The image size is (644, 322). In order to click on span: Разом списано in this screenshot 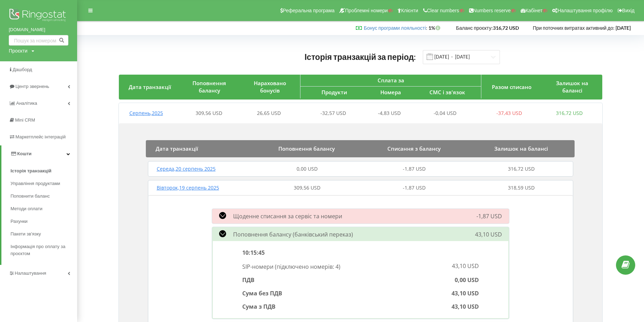, I will do `click(511, 87)`.